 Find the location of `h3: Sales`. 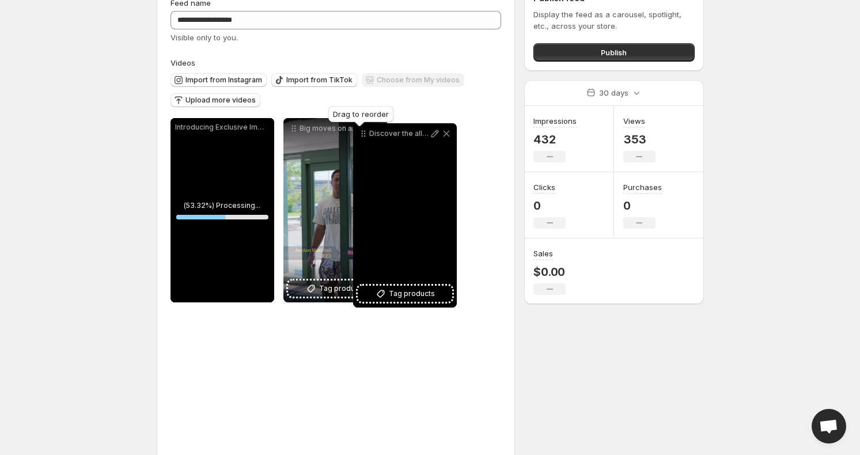

h3: Sales is located at coordinates (543, 254).